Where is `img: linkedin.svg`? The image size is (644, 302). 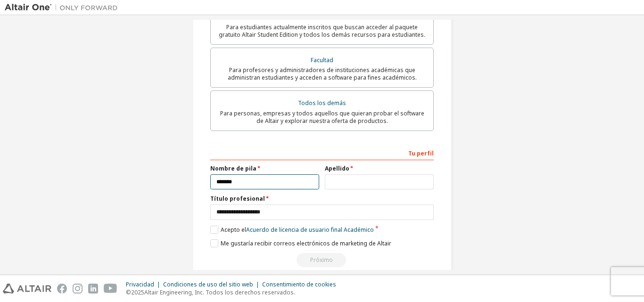
img: linkedin.svg is located at coordinates (93, 289).